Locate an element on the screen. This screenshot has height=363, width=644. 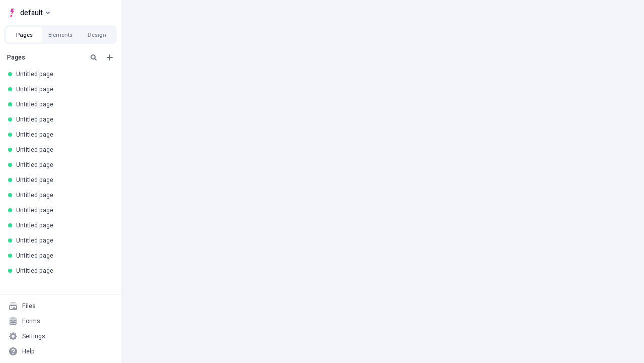
button: Pages is located at coordinates (24, 35).